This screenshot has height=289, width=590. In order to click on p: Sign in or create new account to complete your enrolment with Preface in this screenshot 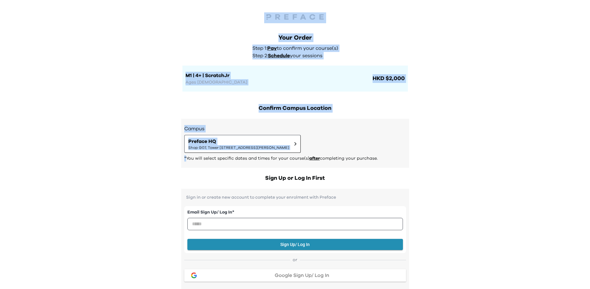, I will do `click(295, 198)`.